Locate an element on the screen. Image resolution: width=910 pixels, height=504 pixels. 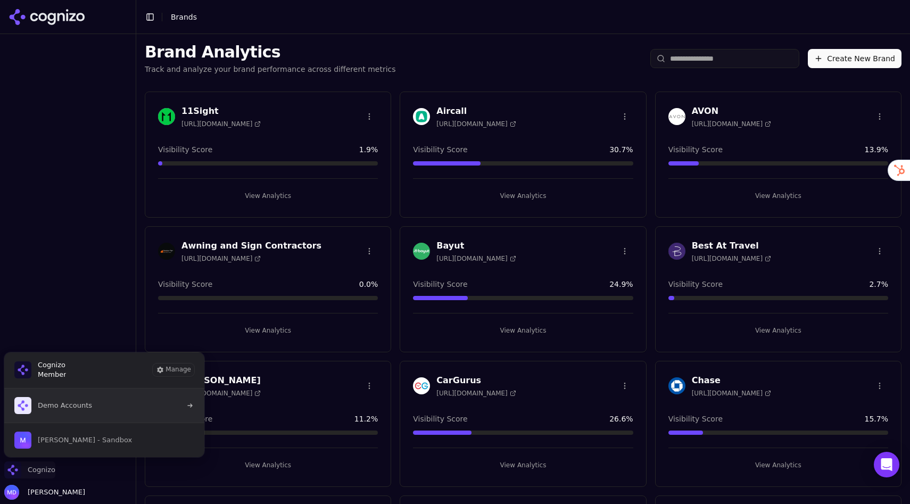
span: Demo Accounts is located at coordinates (65, 406).